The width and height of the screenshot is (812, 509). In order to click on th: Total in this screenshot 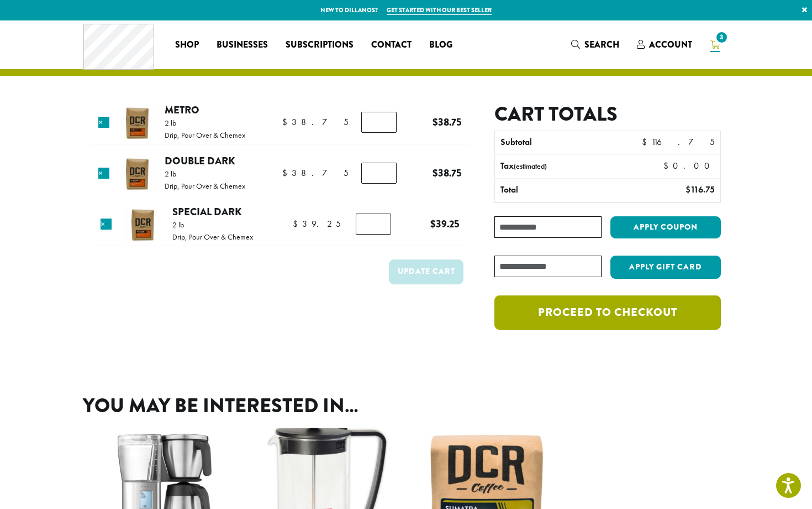, I will do `click(563, 190)`.